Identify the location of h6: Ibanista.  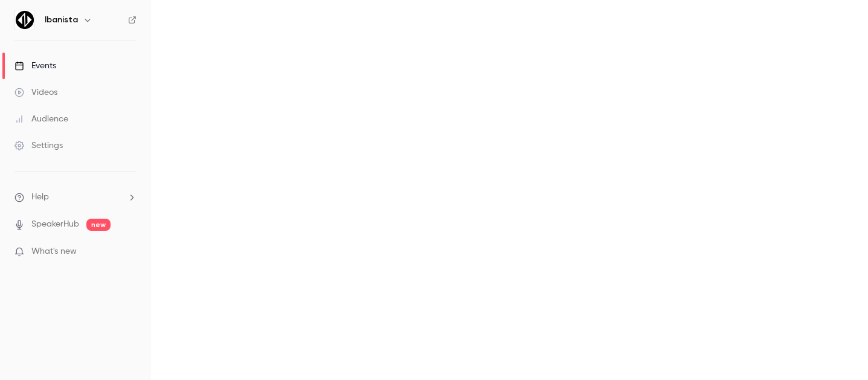
(61, 20).